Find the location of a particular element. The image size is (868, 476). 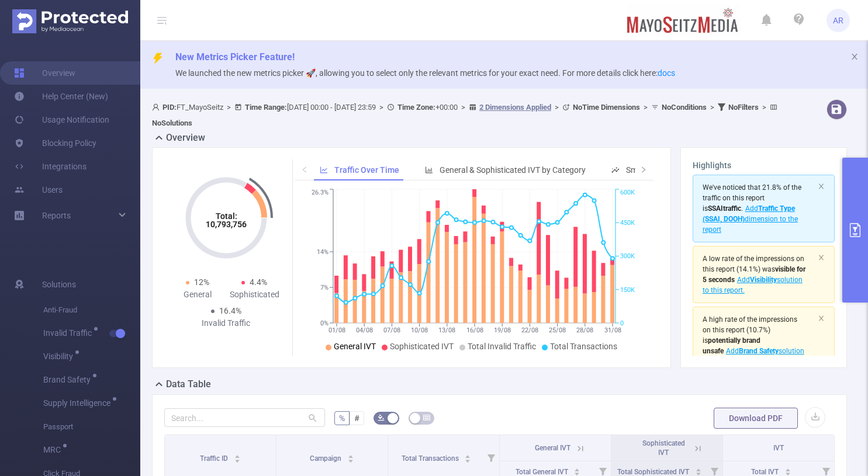

tspan: 22/08 is located at coordinates (529, 330).